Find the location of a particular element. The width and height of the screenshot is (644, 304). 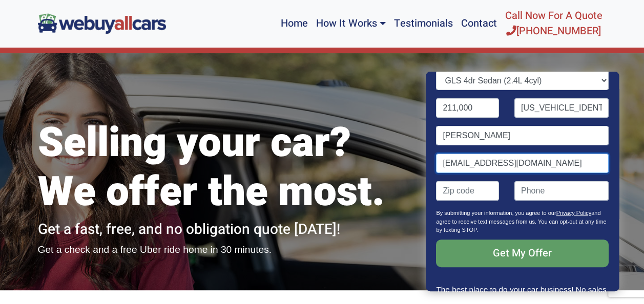

input: Get My Offer is located at coordinates (523, 254).